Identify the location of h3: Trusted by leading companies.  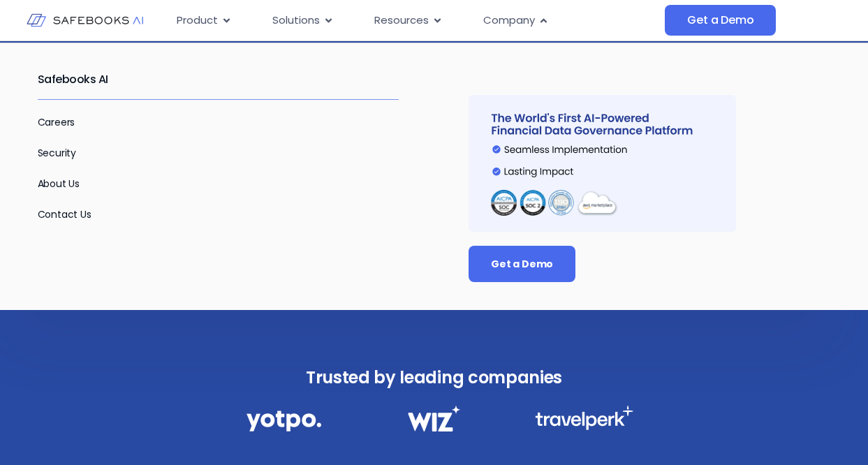
(434, 378).